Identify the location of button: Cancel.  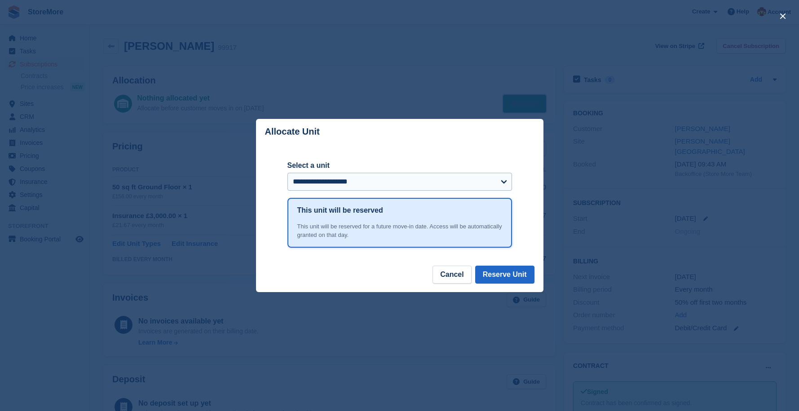
(452, 275).